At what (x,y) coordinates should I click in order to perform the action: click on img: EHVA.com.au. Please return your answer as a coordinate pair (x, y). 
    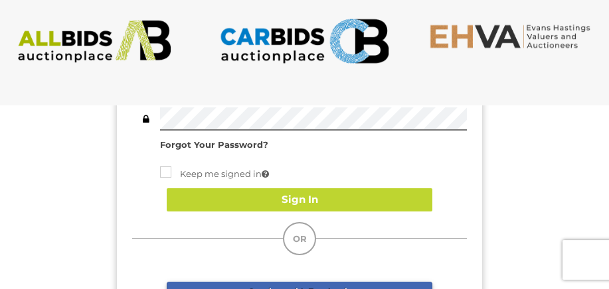
    Looking at the image, I should click on (514, 36).